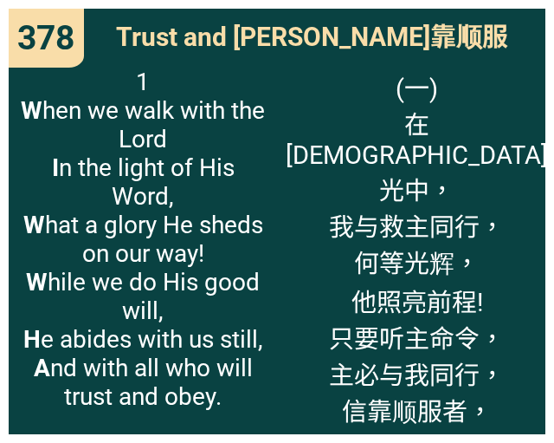 The width and height of the screenshot is (554, 443). What do you see at coordinates (32, 339) in the screenshot?
I see `b: H` at bounding box center [32, 339].